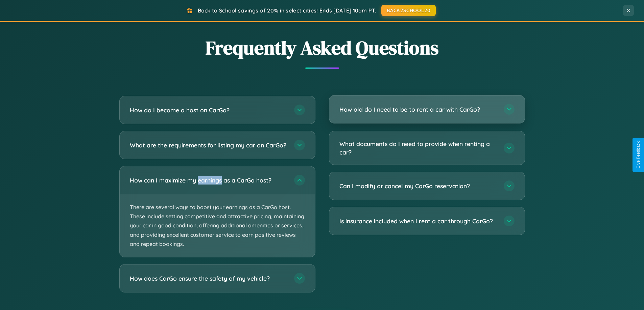  Describe the element at coordinates (209, 145) in the screenshot. I see `h3: What are the requirements for listing my car on CarGo?` at that location.